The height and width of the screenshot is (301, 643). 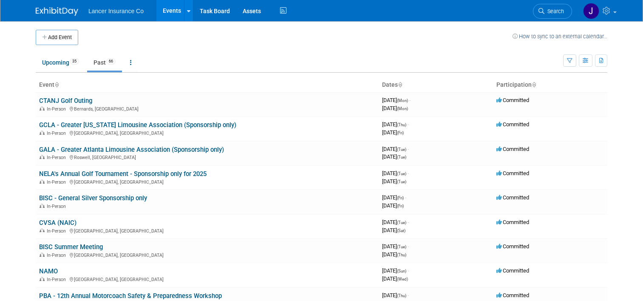 What do you see at coordinates (554, 11) in the screenshot?
I see `span: Search` at bounding box center [554, 11].